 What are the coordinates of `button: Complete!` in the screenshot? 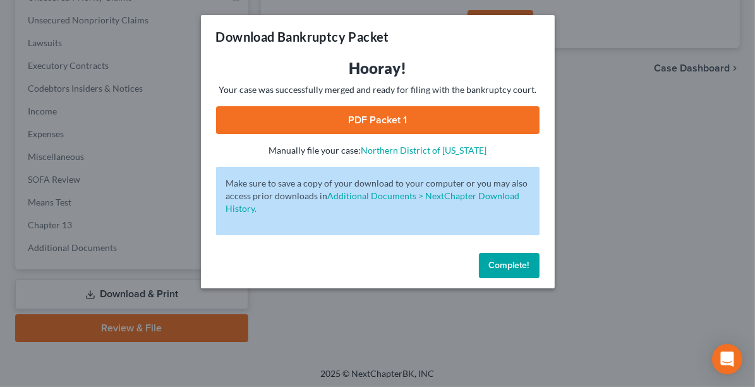 It's located at (509, 265).